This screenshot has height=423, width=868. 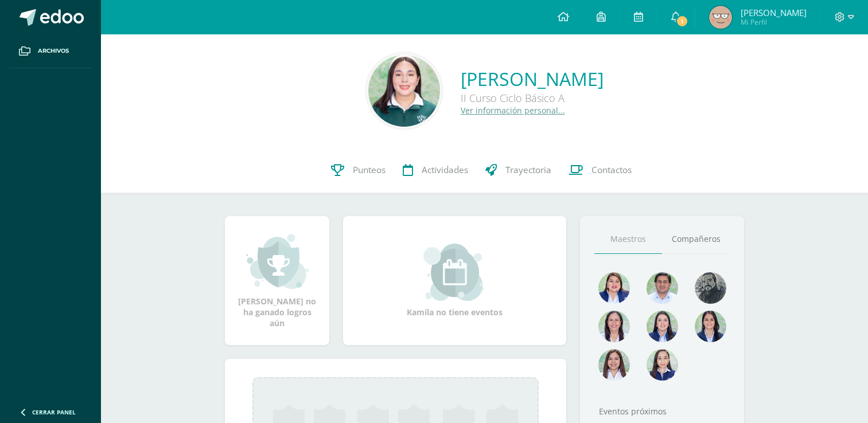 What do you see at coordinates (682, 21) in the screenshot?
I see `span: 1` at bounding box center [682, 21].